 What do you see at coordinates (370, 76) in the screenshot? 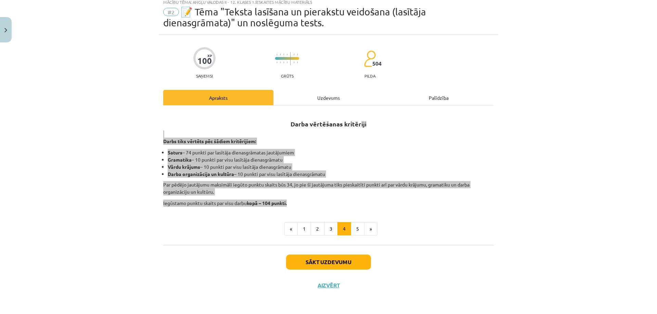
I see `p: pilda` at bounding box center [370, 76].